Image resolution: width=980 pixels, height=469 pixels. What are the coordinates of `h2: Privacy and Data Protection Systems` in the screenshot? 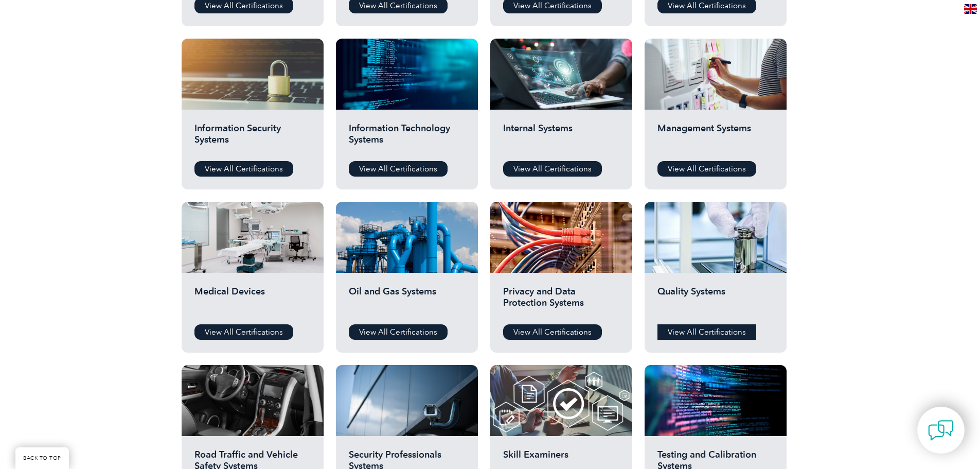 It's located at (561, 301).